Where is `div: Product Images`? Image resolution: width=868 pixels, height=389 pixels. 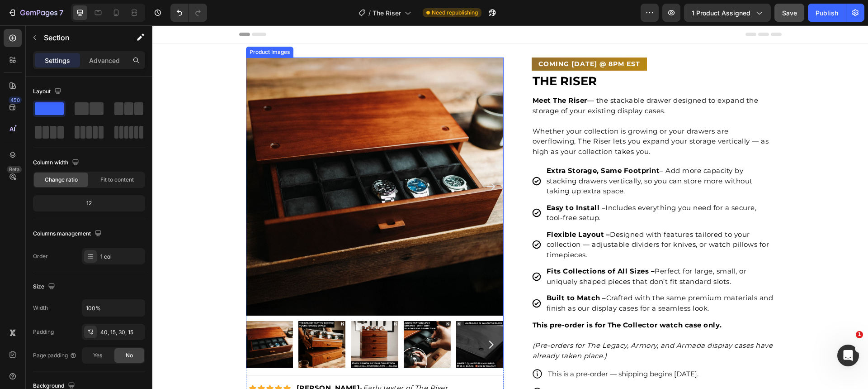 div: Product Images is located at coordinates (117, 27).